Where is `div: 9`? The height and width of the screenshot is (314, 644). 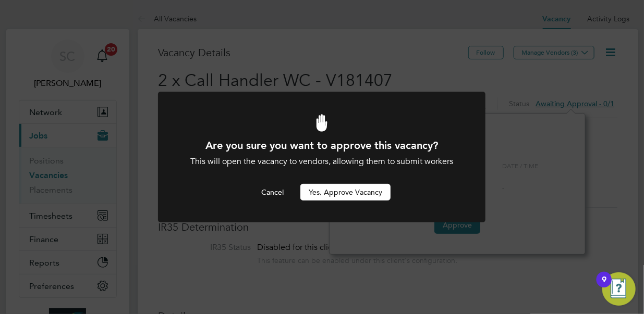
div: 9 is located at coordinates (604, 287).